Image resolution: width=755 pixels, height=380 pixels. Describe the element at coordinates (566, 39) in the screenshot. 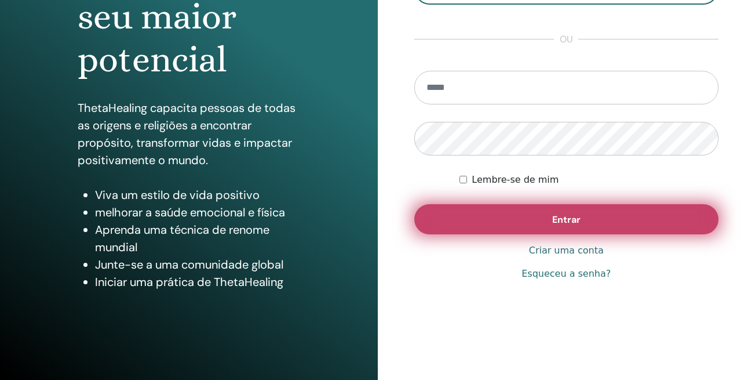

I see `span: ou` at that location.